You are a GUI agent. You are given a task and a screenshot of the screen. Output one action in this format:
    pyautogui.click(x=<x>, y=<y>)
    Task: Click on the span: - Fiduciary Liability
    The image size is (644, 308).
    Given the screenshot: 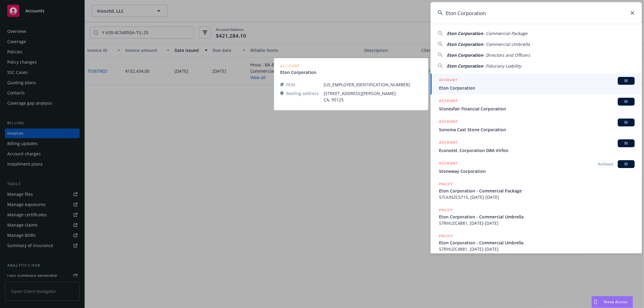 What is the action you would take?
    pyautogui.click(x=502, y=66)
    